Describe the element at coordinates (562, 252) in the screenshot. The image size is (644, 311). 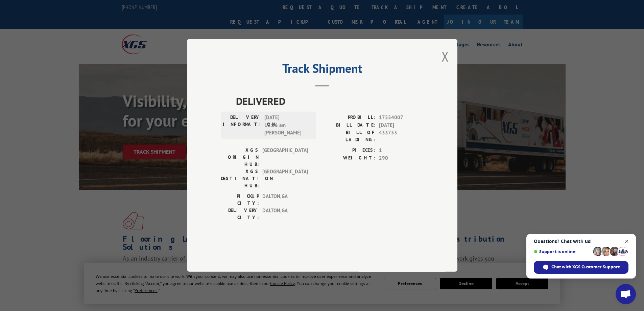
I see `span: Support is online` at that location.